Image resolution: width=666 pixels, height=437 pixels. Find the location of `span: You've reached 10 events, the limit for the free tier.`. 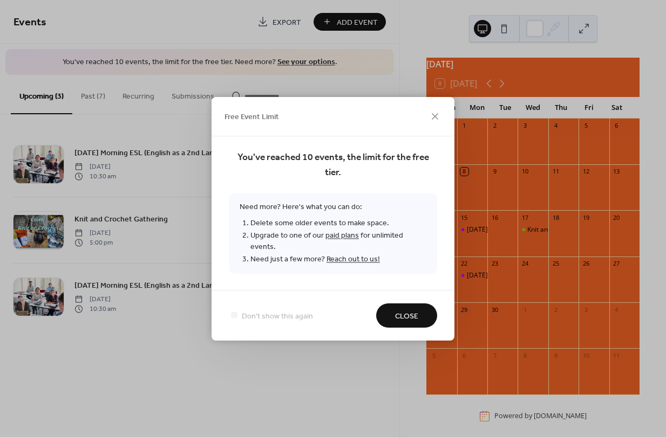

span: You've reached 10 events, the limit for the free tier. is located at coordinates (333, 165).